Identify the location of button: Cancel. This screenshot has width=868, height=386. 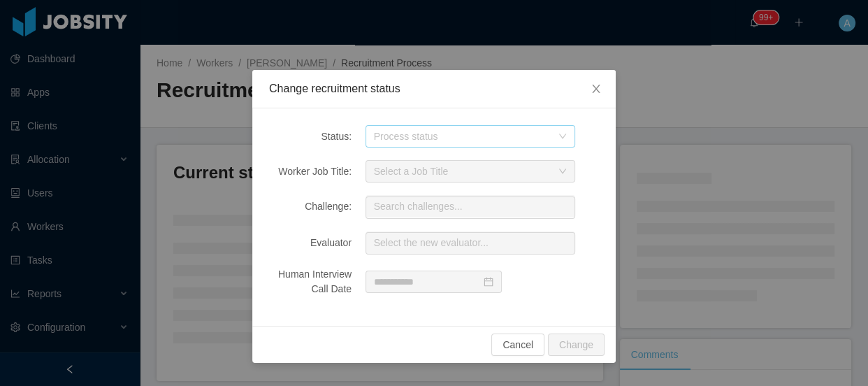
(518, 345).